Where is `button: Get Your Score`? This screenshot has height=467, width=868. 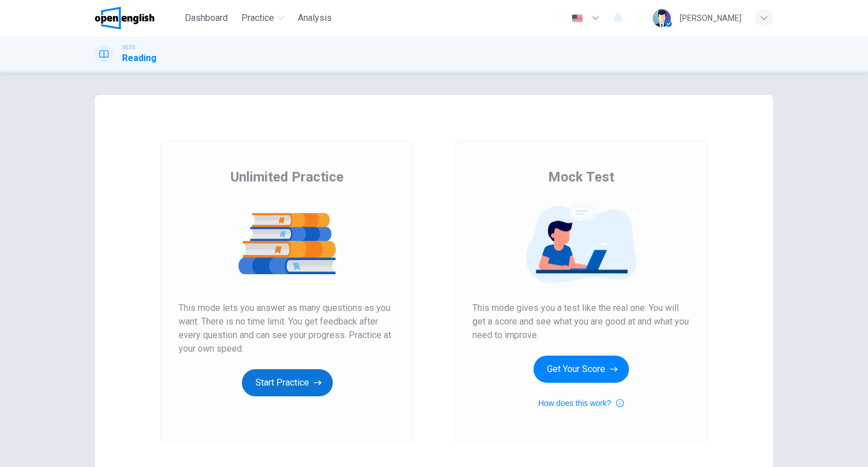
button: Get Your Score is located at coordinates (581, 369).